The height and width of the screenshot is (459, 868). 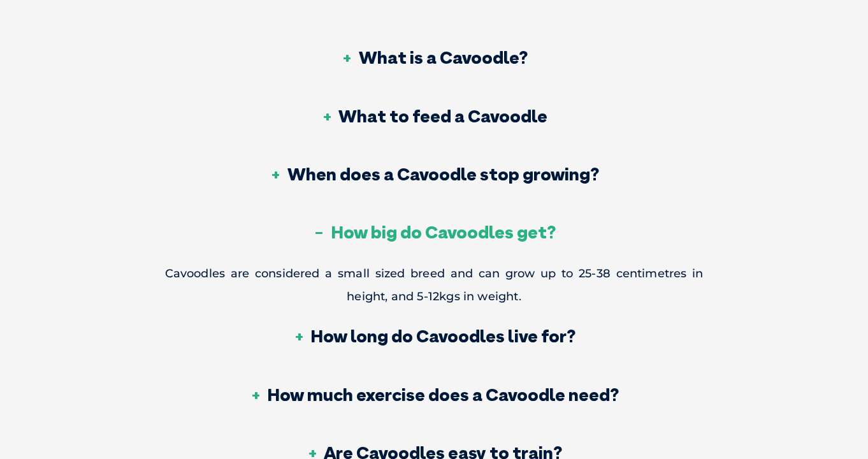 What do you see at coordinates (434, 394) in the screenshot?
I see `h3: How much exercise does a Cavoodle need?` at bounding box center [434, 394].